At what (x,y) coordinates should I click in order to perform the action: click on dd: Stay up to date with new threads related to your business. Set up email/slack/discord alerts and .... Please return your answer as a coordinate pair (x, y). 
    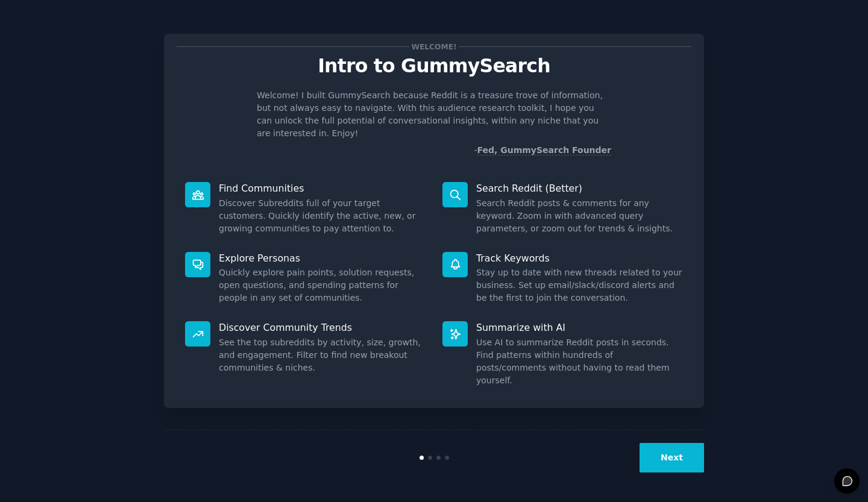
    Looking at the image, I should click on (579, 285).